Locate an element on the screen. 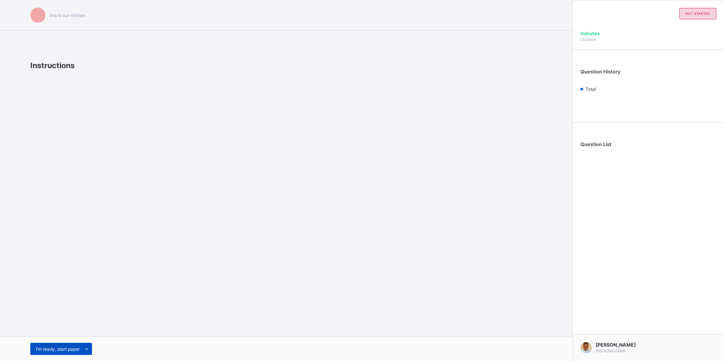  span: Question List is located at coordinates (596, 144).